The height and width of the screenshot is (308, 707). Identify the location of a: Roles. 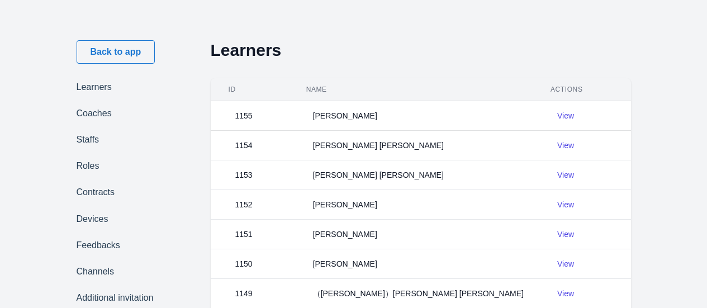
(125, 166).